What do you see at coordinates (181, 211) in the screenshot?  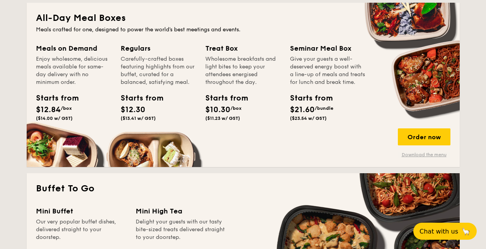 I see `div: Mini High Tea` at bounding box center [181, 211].